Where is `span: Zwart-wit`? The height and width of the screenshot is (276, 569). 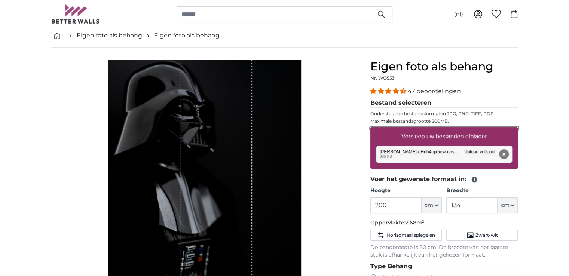
span: Zwart-wit is located at coordinates (487, 235).